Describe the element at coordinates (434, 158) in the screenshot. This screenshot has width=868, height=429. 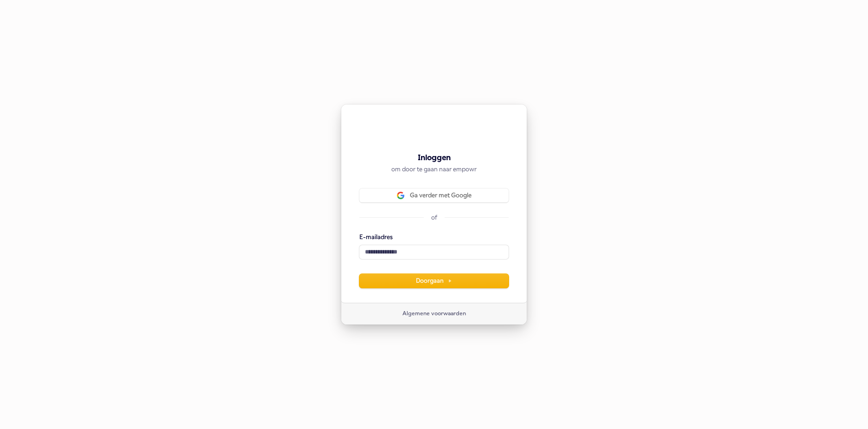
I see `h1: Inloggen` at that location.